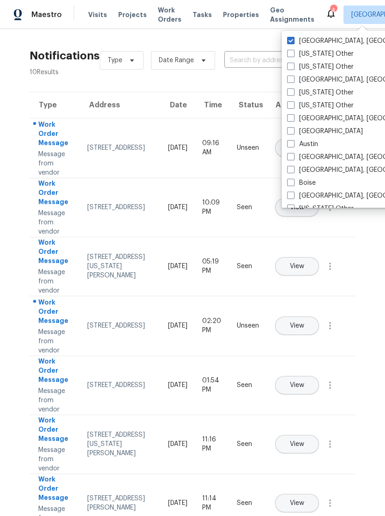  I want to click on input: Search by address, so click(266, 60).